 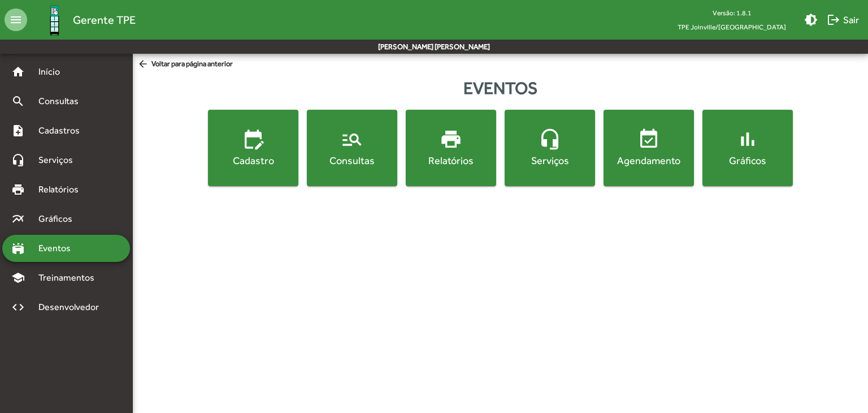 What do you see at coordinates (843, 20) in the screenshot?
I see `span: Sair` at bounding box center [843, 20].